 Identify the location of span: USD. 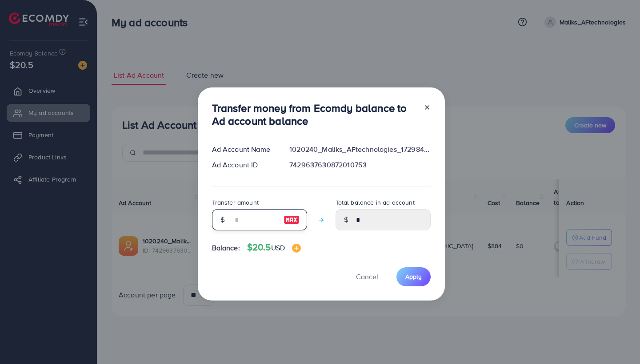
(278, 248).